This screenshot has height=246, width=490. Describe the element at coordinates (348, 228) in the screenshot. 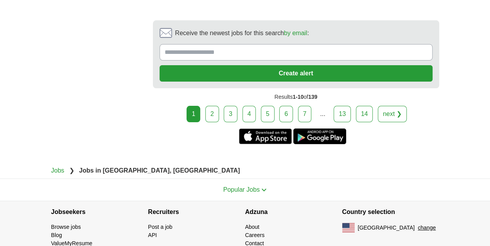

I see `img: US flag` at that location.